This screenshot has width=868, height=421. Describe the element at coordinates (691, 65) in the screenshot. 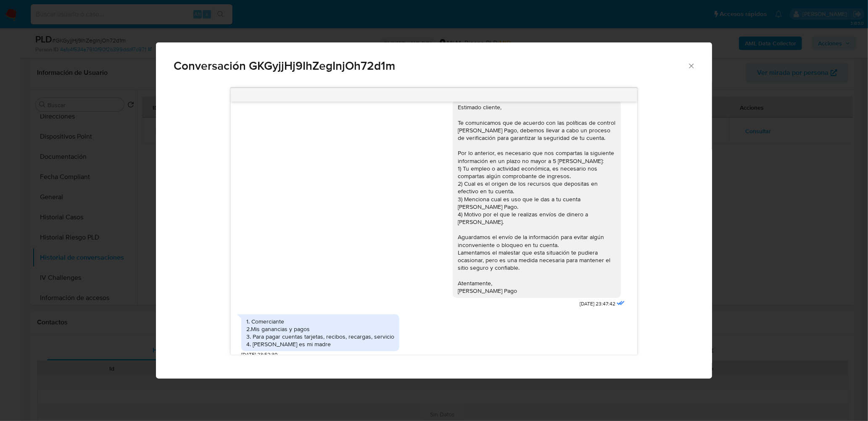

I see `button: Cerrar` at that location.